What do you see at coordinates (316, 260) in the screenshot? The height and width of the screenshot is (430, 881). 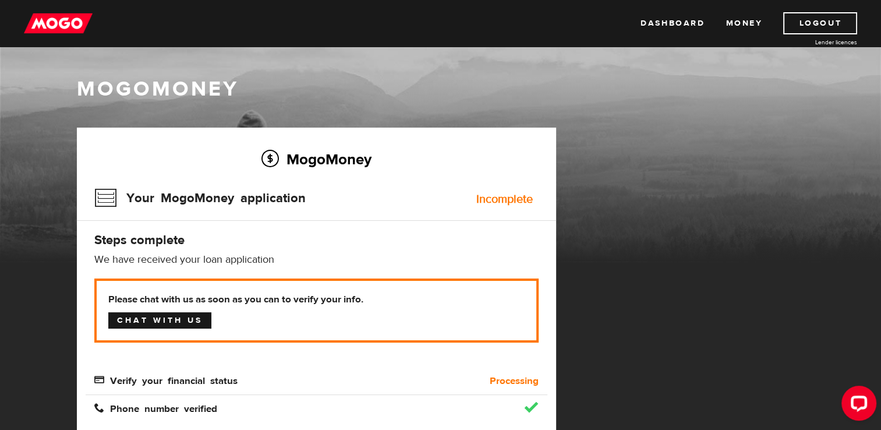 I see `p: We have received your loan application` at bounding box center [316, 260].